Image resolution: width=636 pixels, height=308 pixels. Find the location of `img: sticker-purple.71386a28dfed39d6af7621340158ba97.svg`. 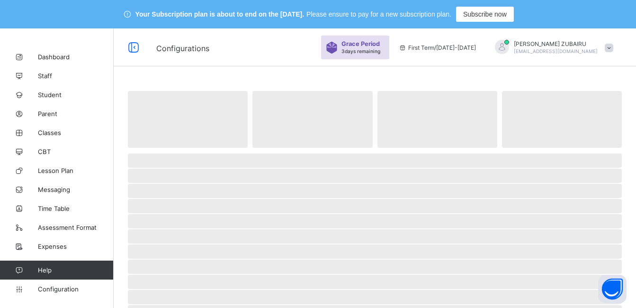

img: sticker-purple.71386a28dfed39d6af7621340158ba97.svg is located at coordinates (332, 47).